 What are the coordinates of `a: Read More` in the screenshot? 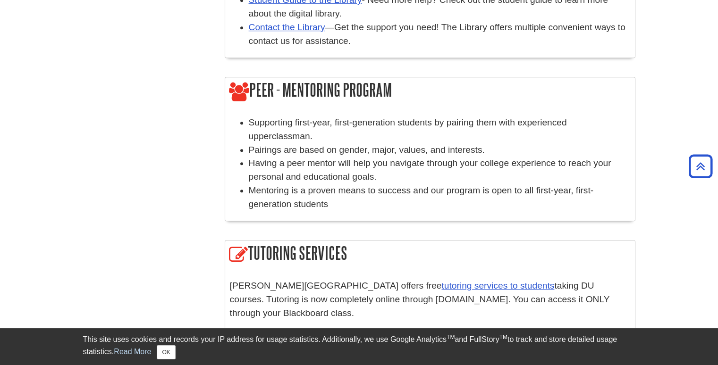 It's located at (132, 352).